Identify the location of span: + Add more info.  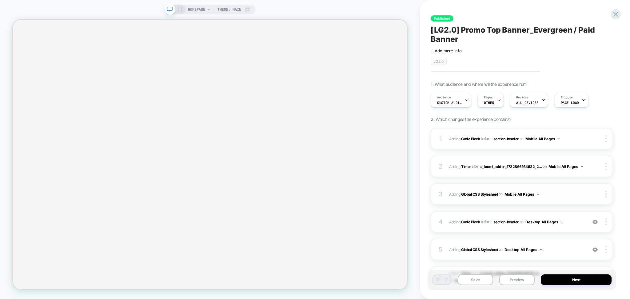
(446, 51).